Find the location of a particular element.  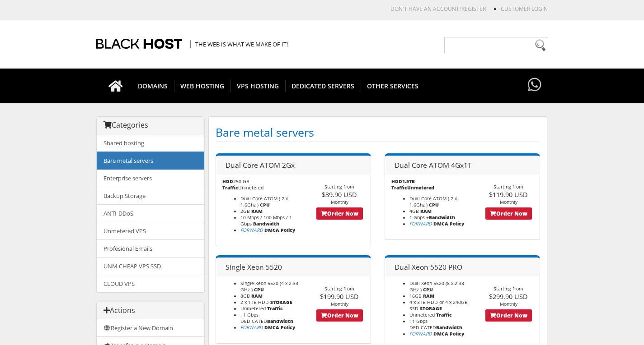

span: $299.90 USD is located at coordinates (509, 296).